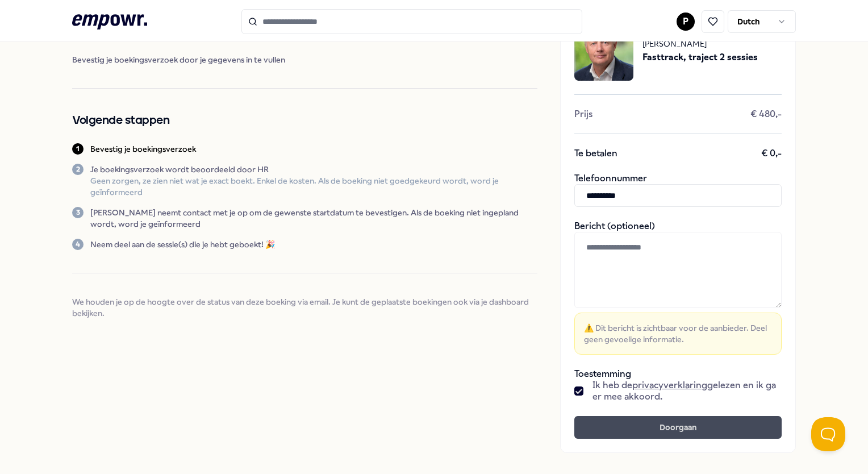  What do you see at coordinates (78, 213) in the screenshot?
I see `div: 3` at bounding box center [78, 213].